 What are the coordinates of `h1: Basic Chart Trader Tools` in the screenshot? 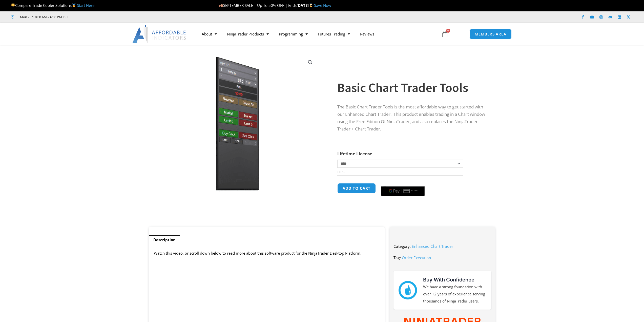 It's located at (411, 87).